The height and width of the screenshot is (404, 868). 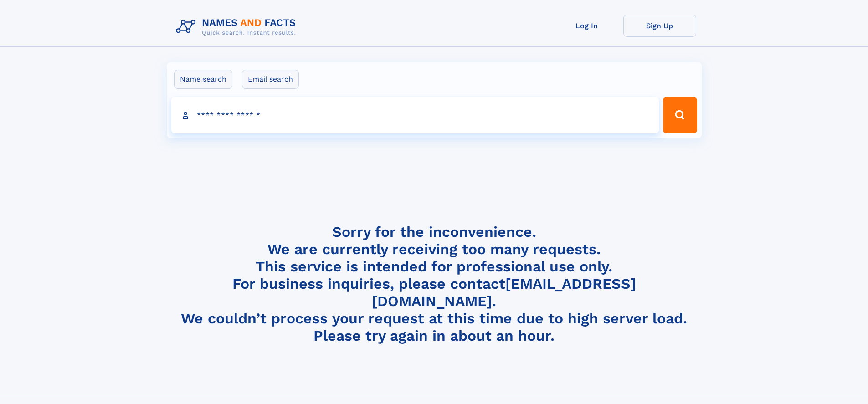 What do you see at coordinates (680, 115) in the screenshot?
I see `button: Search Button` at bounding box center [680, 115].